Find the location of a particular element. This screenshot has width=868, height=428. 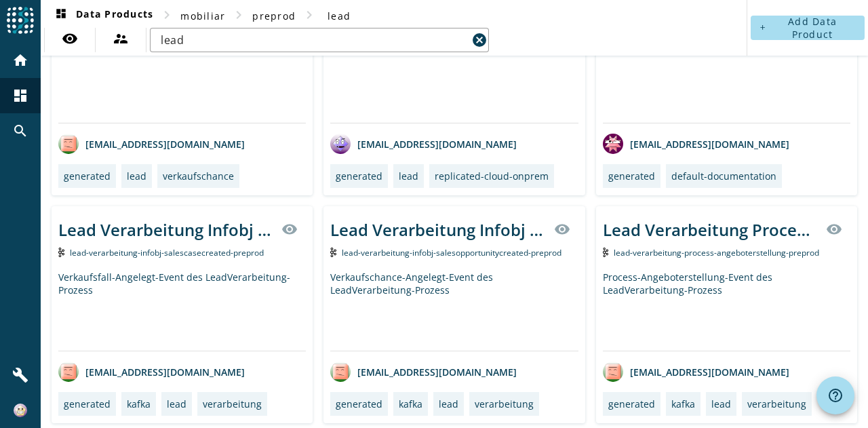

span: Kafka Topic: lead-verarbeitung-infobj-salescasecreated-preprod is located at coordinates (167, 252).